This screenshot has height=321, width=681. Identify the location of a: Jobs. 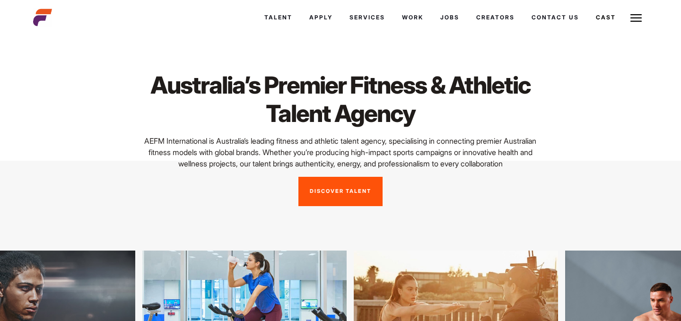
(450, 18).